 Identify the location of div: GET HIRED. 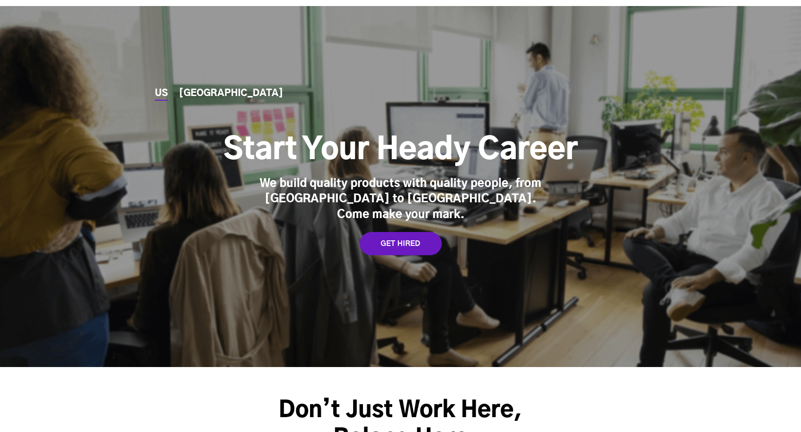
(400, 243).